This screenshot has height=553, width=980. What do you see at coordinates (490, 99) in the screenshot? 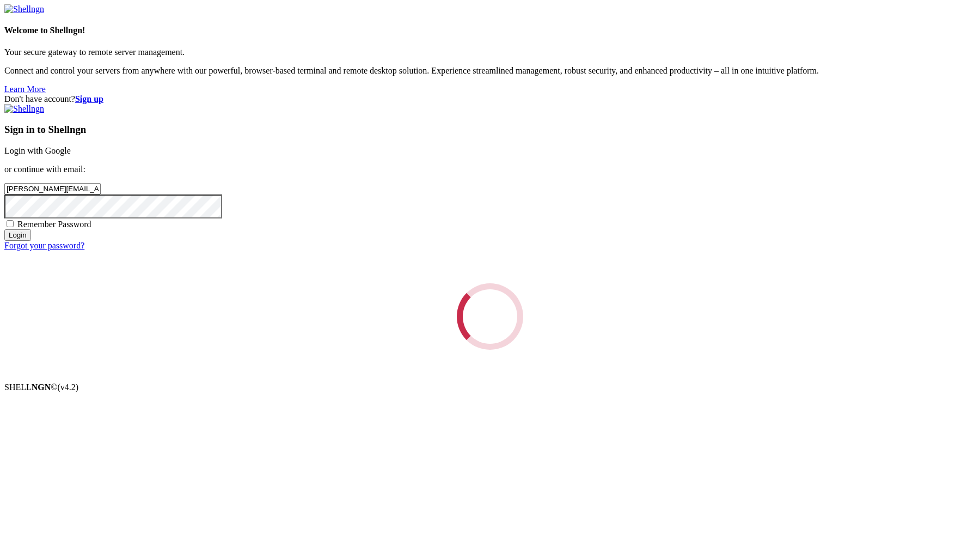
I see `div: Don't have account?` at bounding box center [490, 99].